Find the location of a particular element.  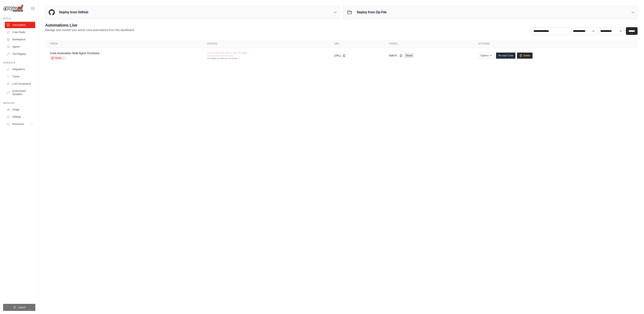

a: Reset is located at coordinates (409, 55).